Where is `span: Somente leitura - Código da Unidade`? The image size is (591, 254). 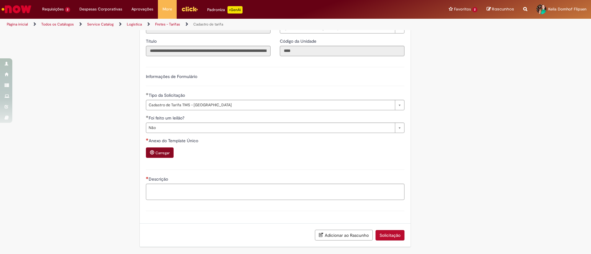
span: Somente leitura - Código da Unidade is located at coordinates (298, 41).